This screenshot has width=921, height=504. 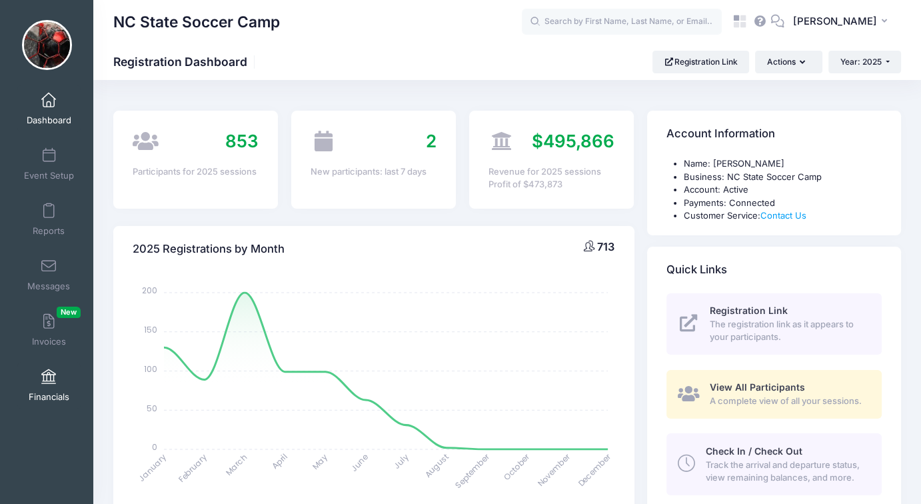 What do you see at coordinates (436, 464) in the screenshot?
I see `tspan: August` at bounding box center [436, 464].